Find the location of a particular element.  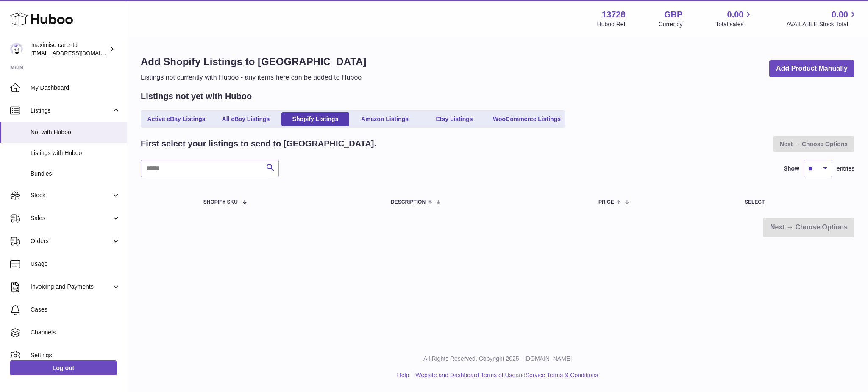

span: Total sales is located at coordinates (734, 24).